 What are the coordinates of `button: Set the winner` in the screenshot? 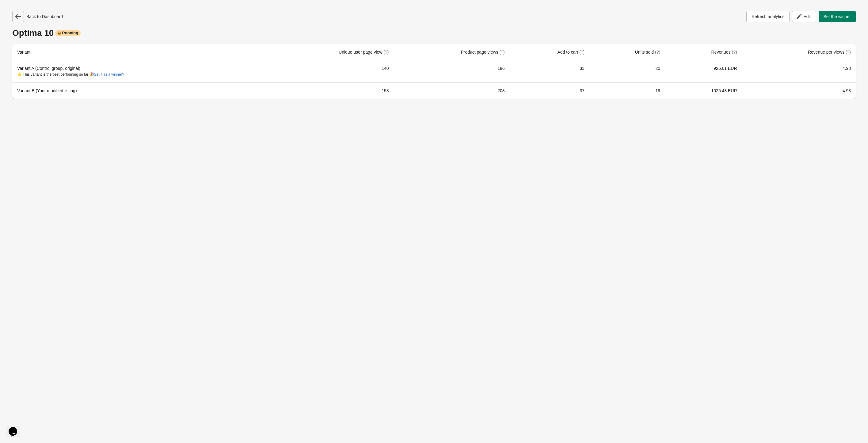 It's located at (837, 17).